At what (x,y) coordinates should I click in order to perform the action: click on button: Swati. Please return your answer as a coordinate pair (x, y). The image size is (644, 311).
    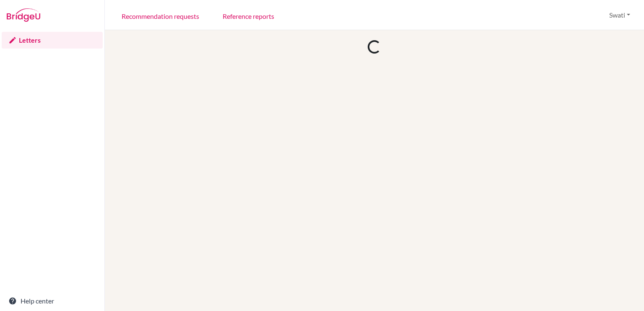
    Looking at the image, I should click on (620, 15).